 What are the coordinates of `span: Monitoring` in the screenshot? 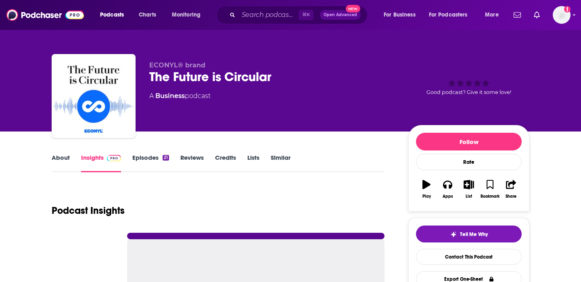 It's located at (186, 15).